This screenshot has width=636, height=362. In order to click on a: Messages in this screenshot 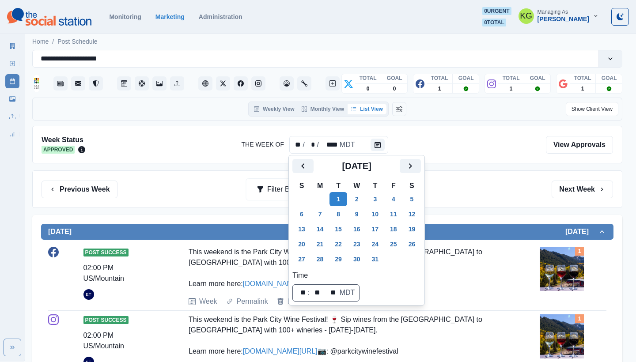, I will do `click(78, 83)`.